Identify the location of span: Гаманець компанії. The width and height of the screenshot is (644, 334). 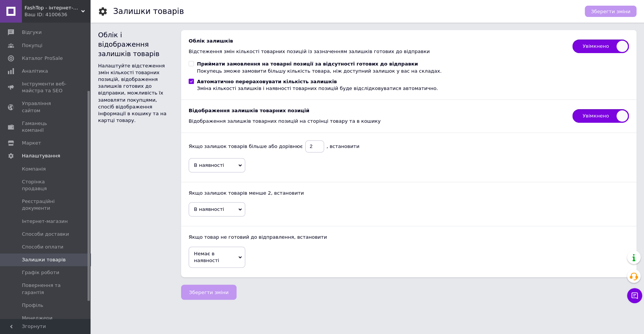
(46, 127).